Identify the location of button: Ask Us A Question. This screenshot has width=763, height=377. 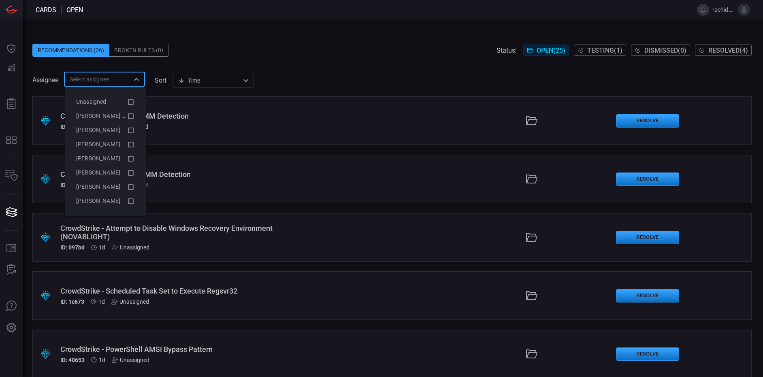
(11, 306).